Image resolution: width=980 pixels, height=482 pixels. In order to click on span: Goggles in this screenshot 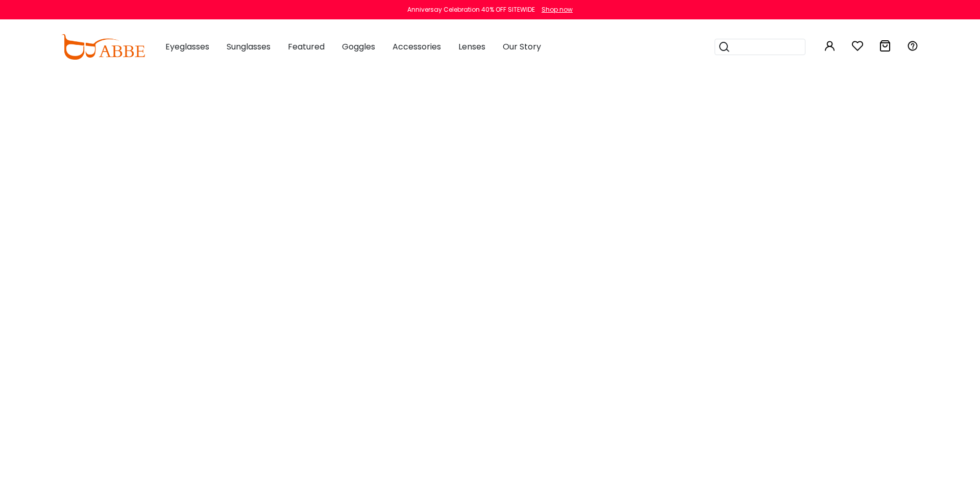, I will do `click(358, 46)`.